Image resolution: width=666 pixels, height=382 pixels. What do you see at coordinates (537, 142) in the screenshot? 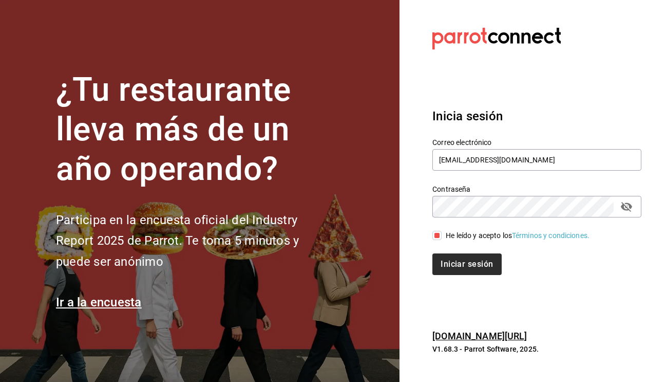
I see `label: Correo electrónico` at bounding box center [537, 142].